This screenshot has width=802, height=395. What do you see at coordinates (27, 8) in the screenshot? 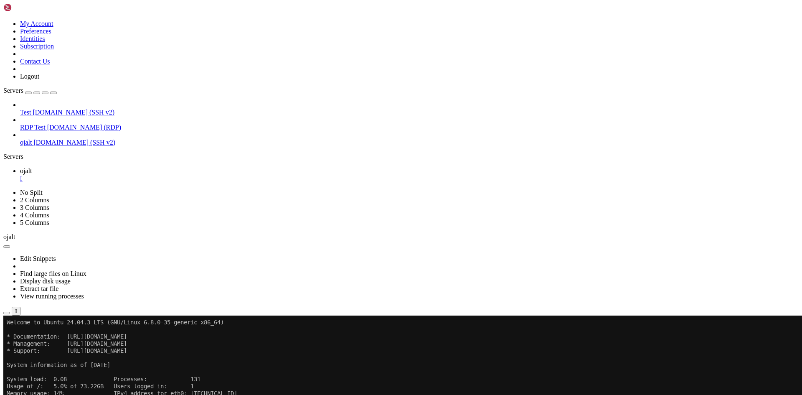
I see `img: Shellngn` at bounding box center [27, 8].